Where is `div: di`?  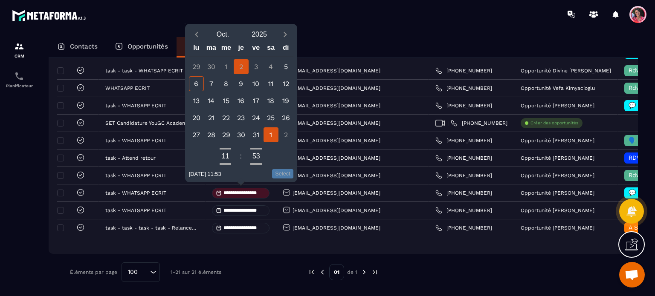 div: di is located at coordinates (286, 49).